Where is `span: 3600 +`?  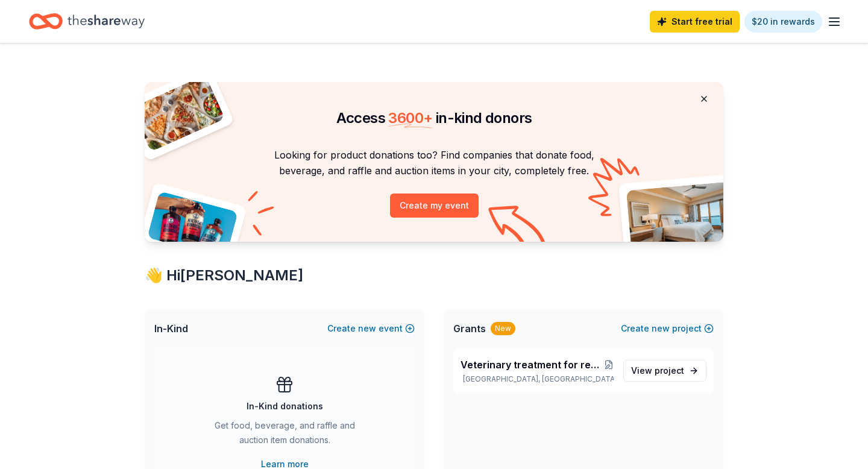
span: 3600 + is located at coordinates (410, 117).